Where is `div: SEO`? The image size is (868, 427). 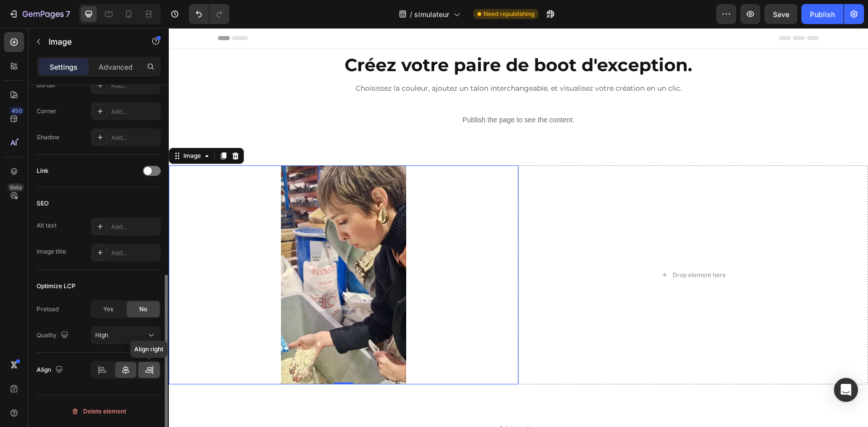
div: SEO is located at coordinates (42, 204).